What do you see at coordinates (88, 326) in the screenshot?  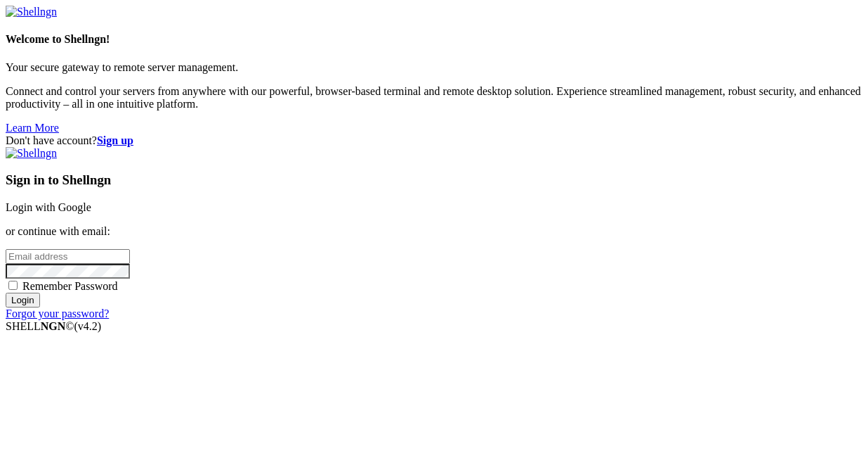 I see `span: 4.2.0` at bounding box center [88, 326].